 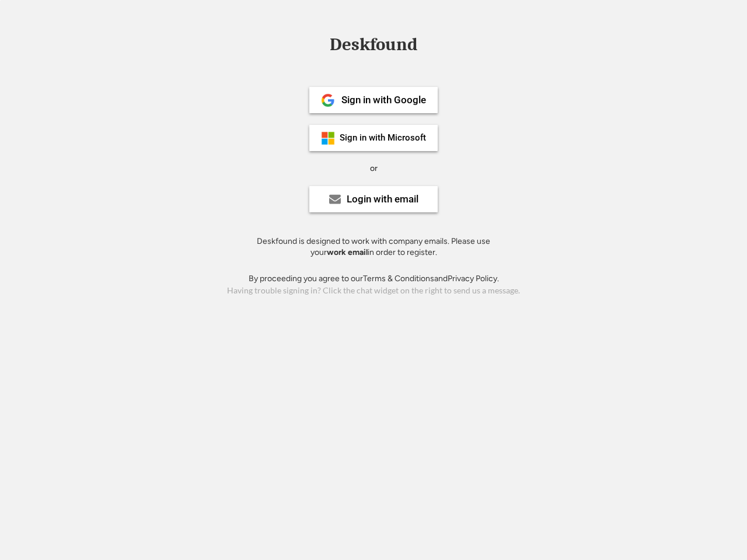 What do you see at coordinates (382, 199) in the screenshot?
I see `div: Login with email` at bounding box center [382, 199].